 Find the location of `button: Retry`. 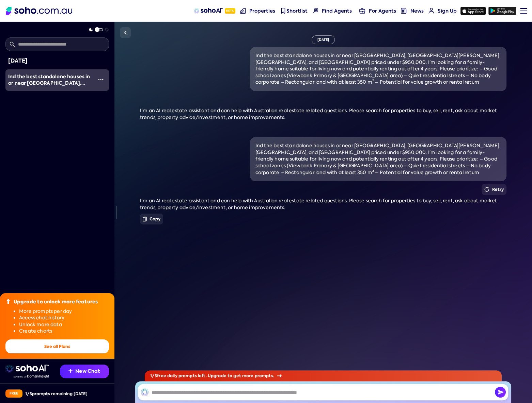

button: Retry is located at coordinates (494, 189).